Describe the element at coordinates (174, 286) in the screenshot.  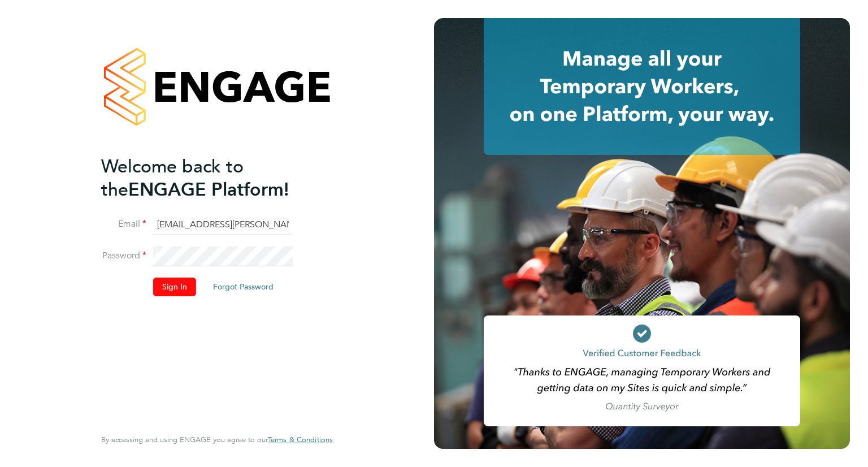
I see `button: Sign In` at that location.